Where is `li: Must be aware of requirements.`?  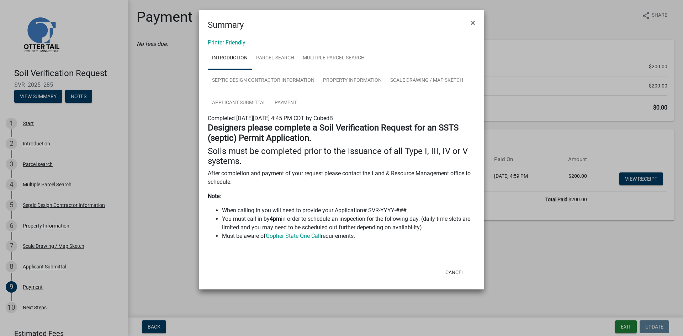 li: Must be aware of requirements. is located at coordinates (348, 236).